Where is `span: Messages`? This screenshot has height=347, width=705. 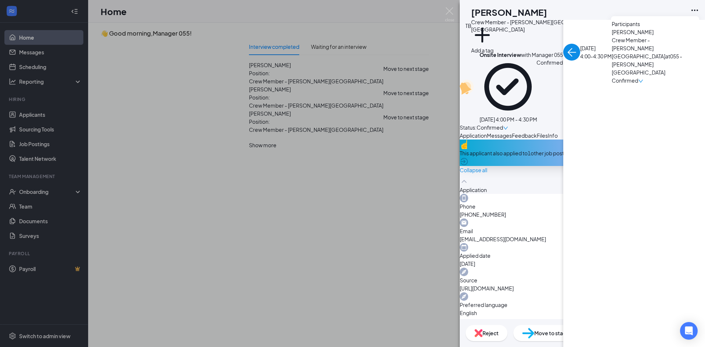
span: Messages is located at coordinates (499, 135).